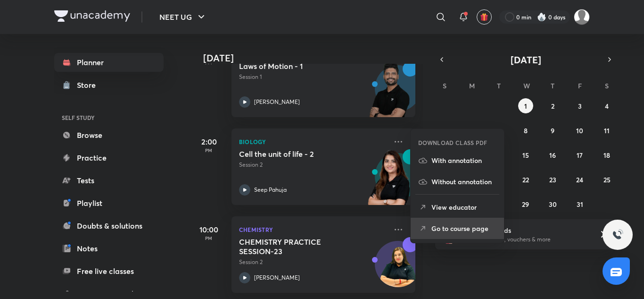  I want to click on abbr: October 6, 2025, so click(472, 131).